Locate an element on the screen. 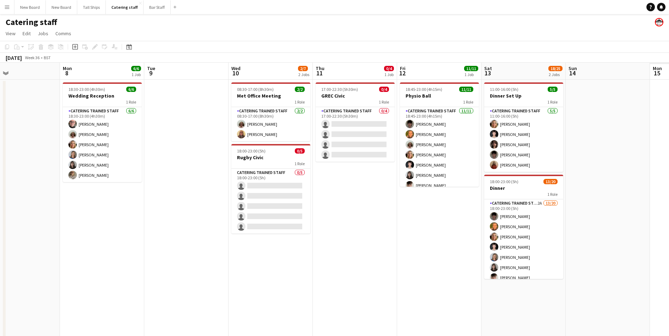 The image size is (669, 336). a: Jobs is located at coordinates (43, 33).